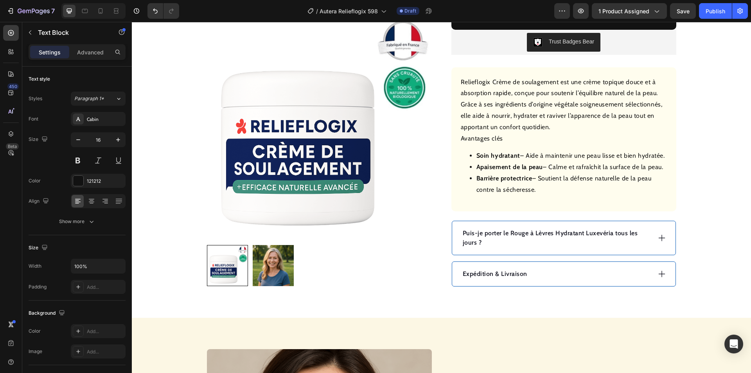 This screenshot has width=751, height=373. I want to click on button: Publish, so click(715, 11).